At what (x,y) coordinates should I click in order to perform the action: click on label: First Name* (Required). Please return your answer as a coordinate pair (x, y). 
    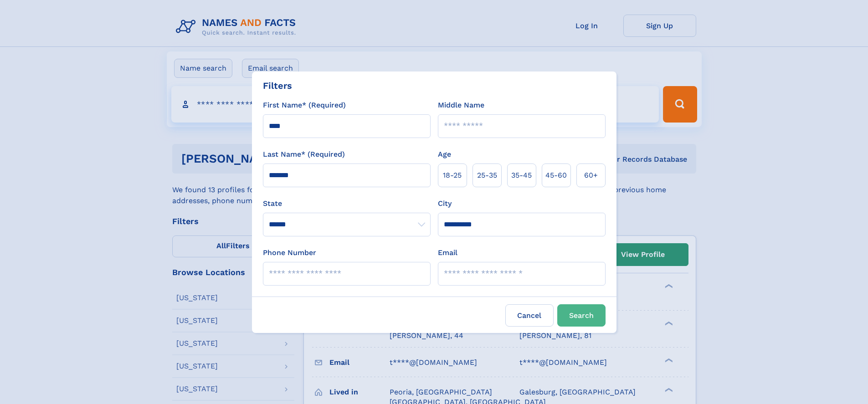
    Looking at the image, I should click on (305, 105).